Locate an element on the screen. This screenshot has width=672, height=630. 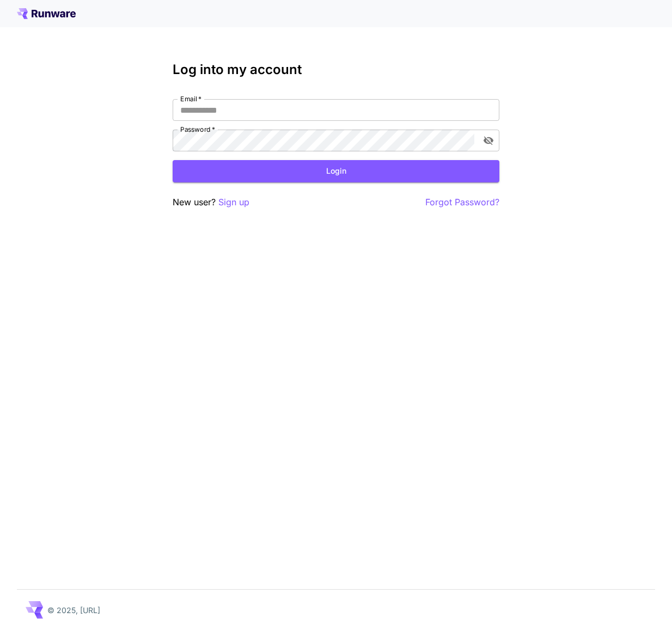
p: New user? is located at coordinates (211, 202).